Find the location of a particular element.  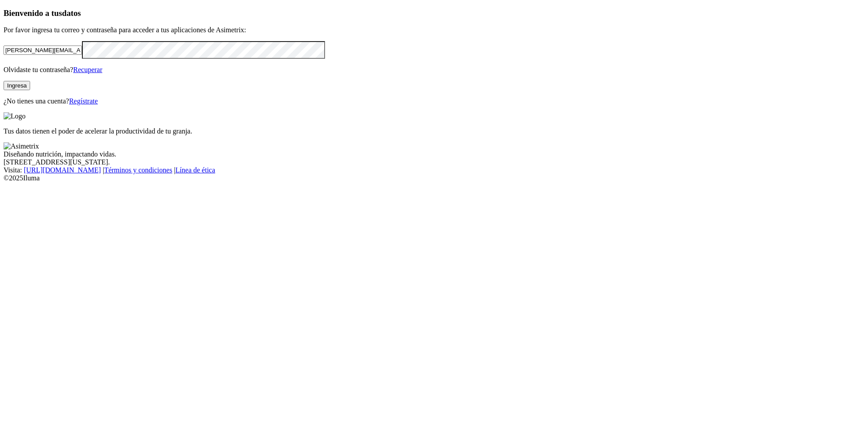

a: Términos y condiciones is located at coordinates (138, 170).